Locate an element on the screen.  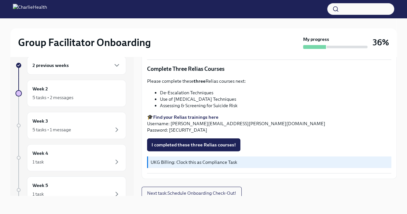
h6: Week 5 is located at coordinates (40, 185).